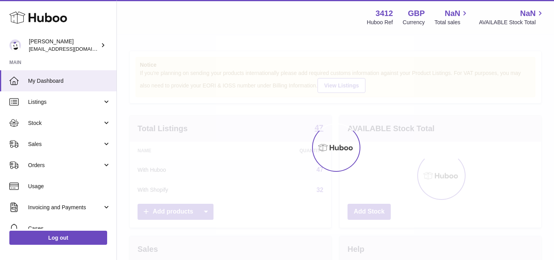 The height and width of the screenshot is (260, 554). Describe the element at coordinates (15, 45) in the screenshot. I see `img: info@beeble.buzz` at that location.